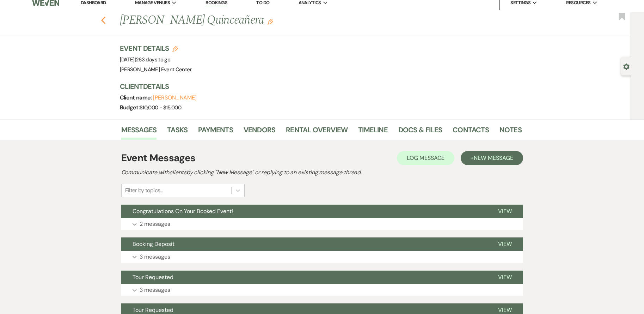 The width and height of the screenshot is (644, 314). Describe the element at coordinates (154, 224) in the screenshot. I see `p: 2 messages` at that location.